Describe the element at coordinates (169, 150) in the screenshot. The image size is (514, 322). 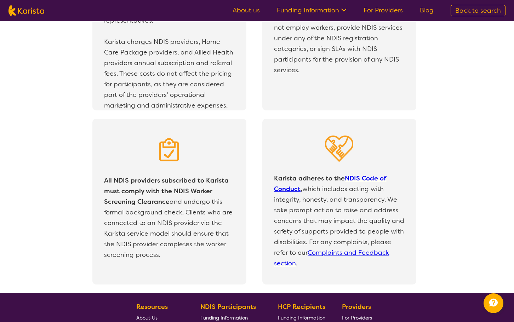
I see `img: Clipboard icon` at that location.